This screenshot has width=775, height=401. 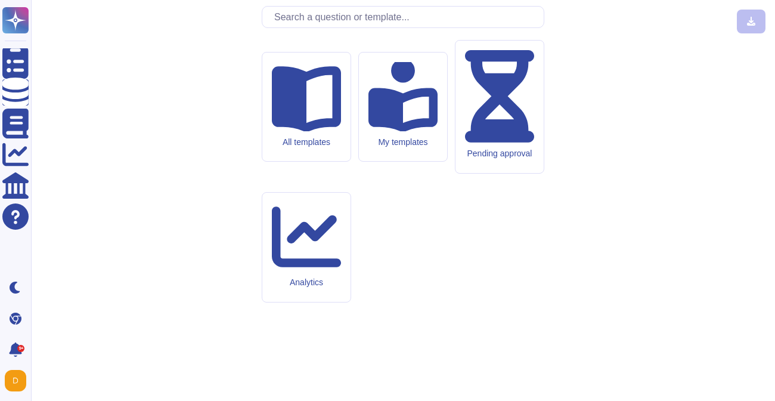 What do you see at coordinates (306, 282) in the screenshot?
I see `div: Analytics` at bounding box center [306, 282].